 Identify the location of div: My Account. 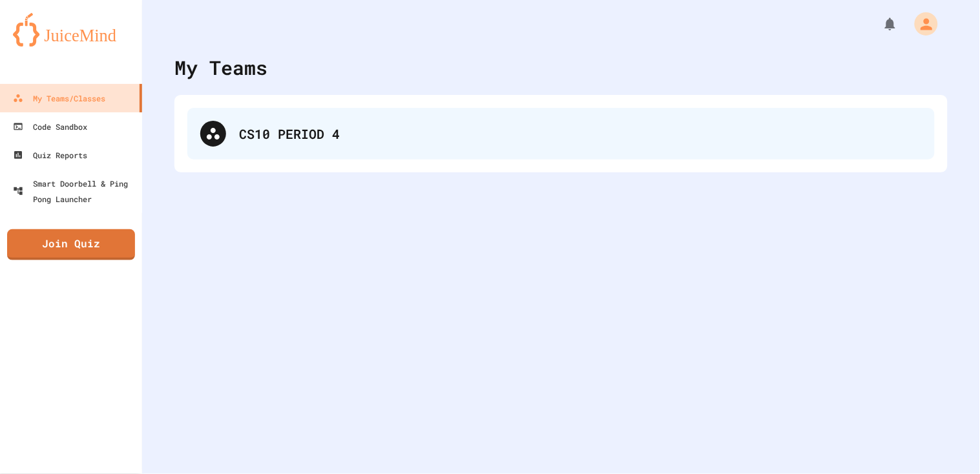
(921, 24).